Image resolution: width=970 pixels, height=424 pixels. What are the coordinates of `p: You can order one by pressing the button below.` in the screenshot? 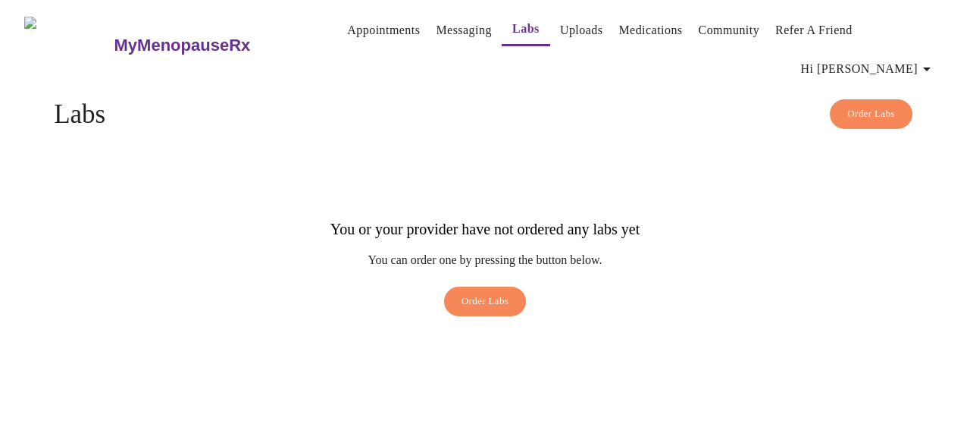 It's located at (485, 260).